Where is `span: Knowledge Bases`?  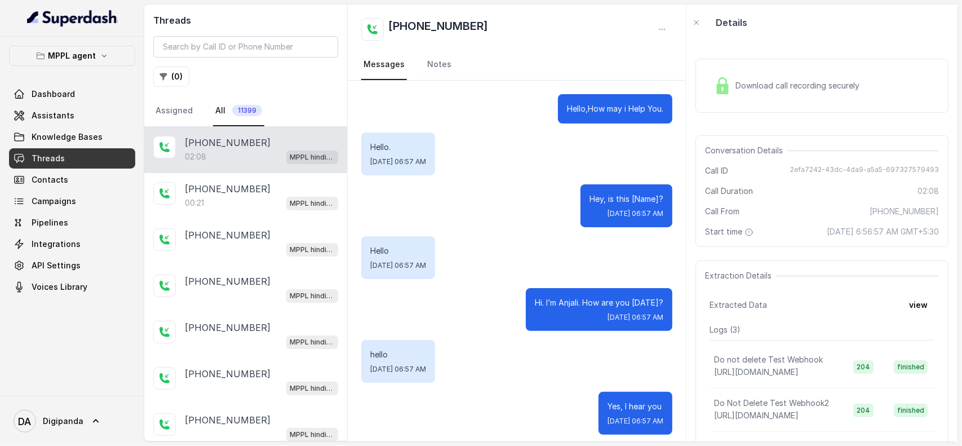
span: Knowledge Bases is located at coordinates (67, 137).